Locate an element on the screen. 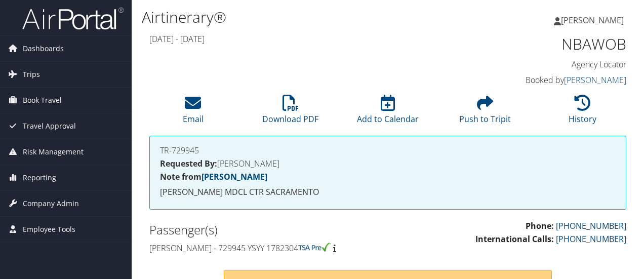 Image resolution: width=644 pixels, height=279 pixels. strong: Phone: is located at coordinates (540, 225).